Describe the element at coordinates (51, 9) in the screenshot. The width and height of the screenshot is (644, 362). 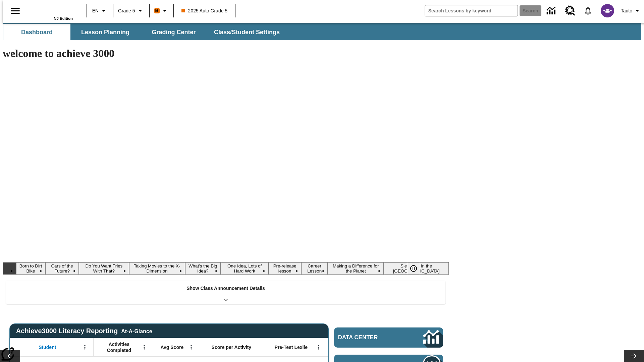
I see `a: Home` at that location.